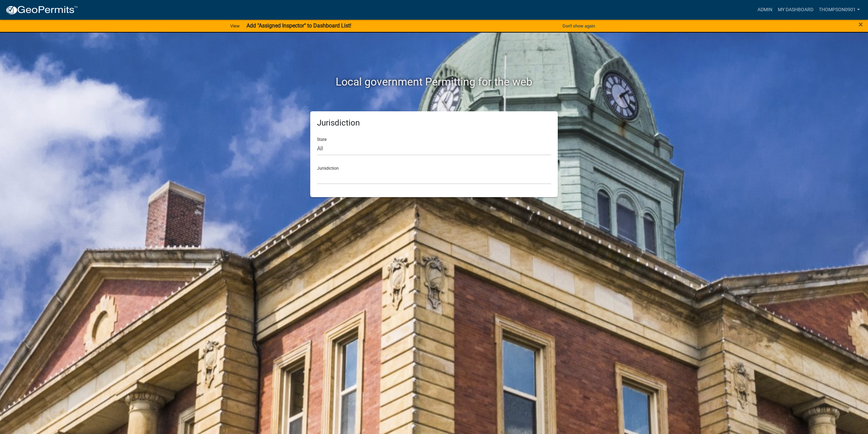  What do you see at coordinates (795, 10) in the screenshot?
I see `a: My Dashboard` at bounding box center [795, 10].